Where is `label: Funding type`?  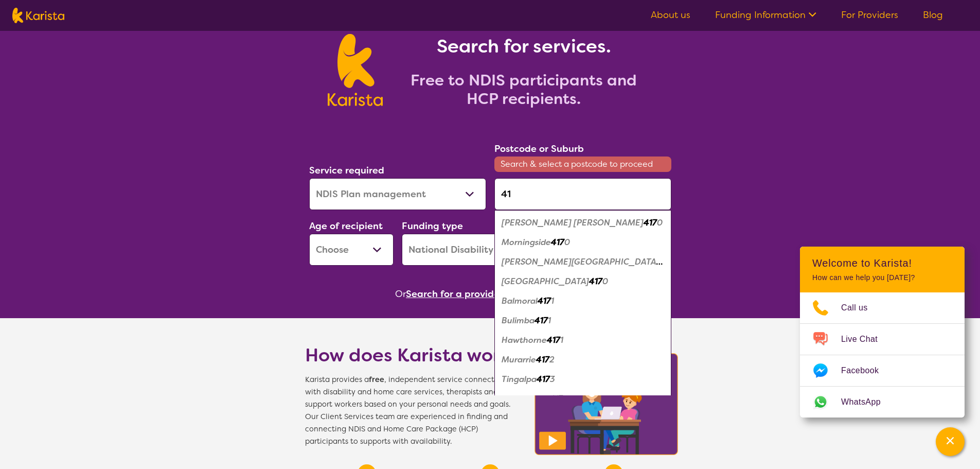 label: Funding type is located at coordinates (432, 226).